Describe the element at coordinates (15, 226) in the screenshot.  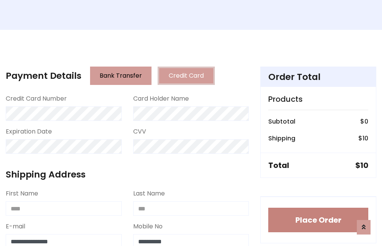
I see `label: E-mail` at that location.